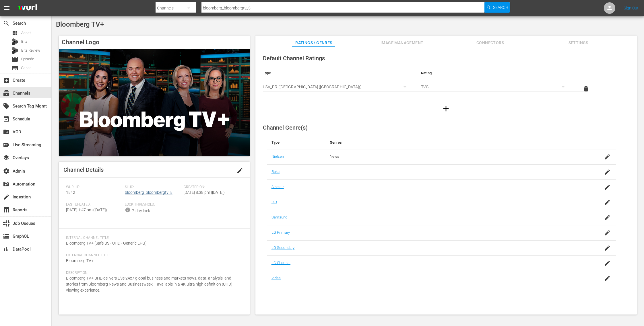 The height and width of the screenshot is (326, 644). I want to click on span: Create, so click(7, 81).